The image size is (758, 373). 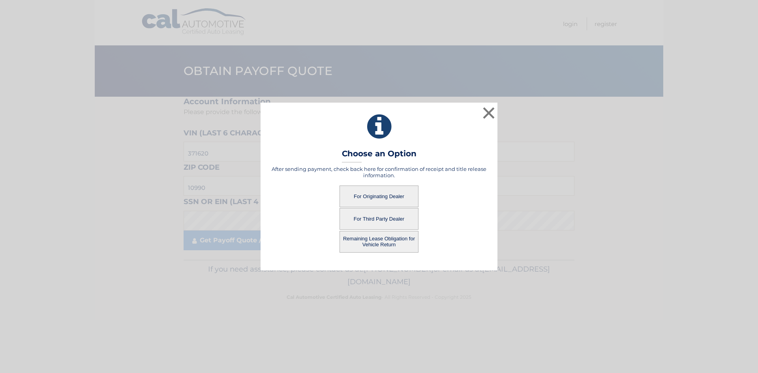 I want to click on button: Remaining Lease Obligation for Vehicle Return, so click(x=379, y=241).